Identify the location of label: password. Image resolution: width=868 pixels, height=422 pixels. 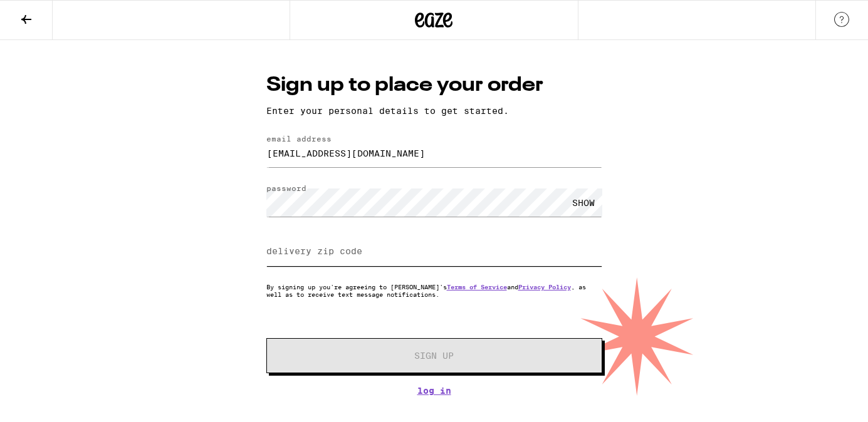
(286, 188).